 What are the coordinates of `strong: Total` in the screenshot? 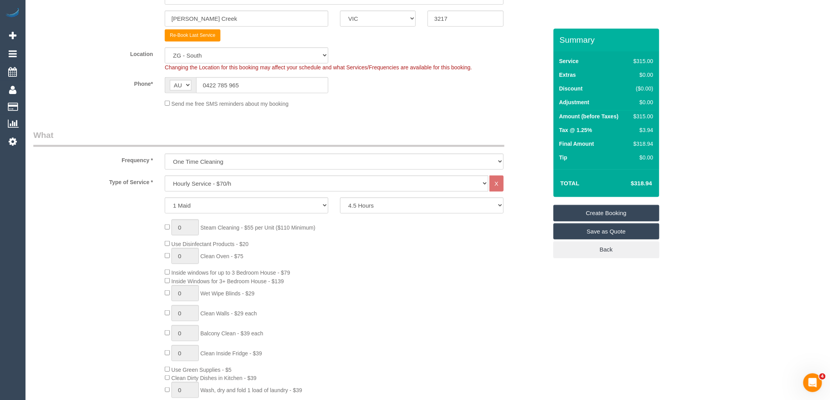 It's located at (570, 183).